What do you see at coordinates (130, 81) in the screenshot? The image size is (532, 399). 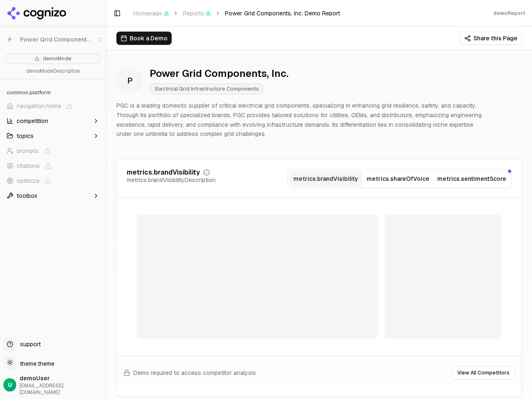 I see `span: P` at bounding box center [130, 81].